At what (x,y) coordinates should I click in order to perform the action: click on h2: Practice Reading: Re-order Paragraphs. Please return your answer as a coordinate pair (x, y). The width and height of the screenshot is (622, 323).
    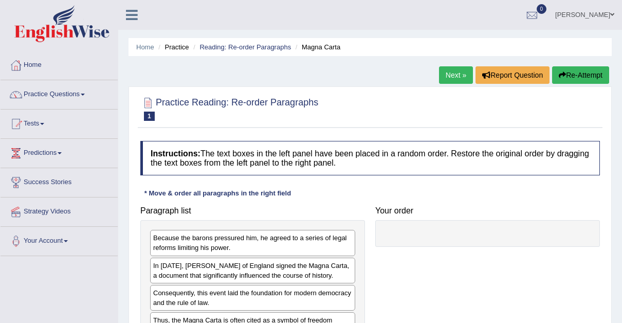
    Looking at the image, I should click on (229, 108).